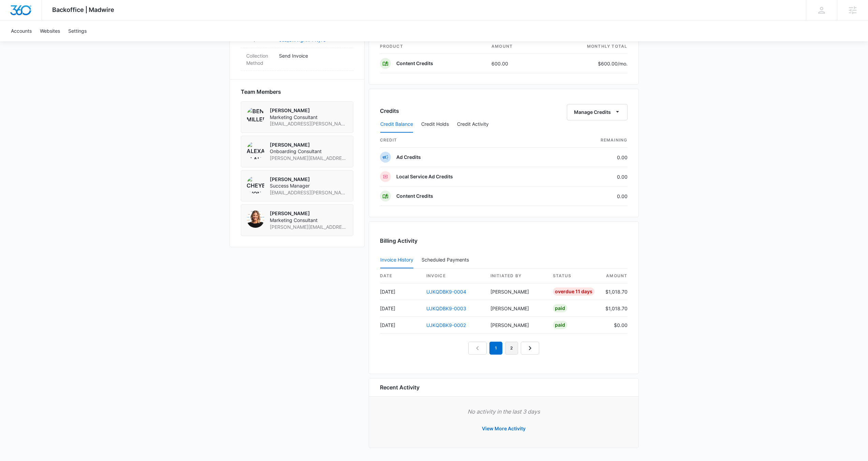  What do you see at coordinates (496, 348) in the screenshot?
I see `em: 1` at bounding box center [496, 348].